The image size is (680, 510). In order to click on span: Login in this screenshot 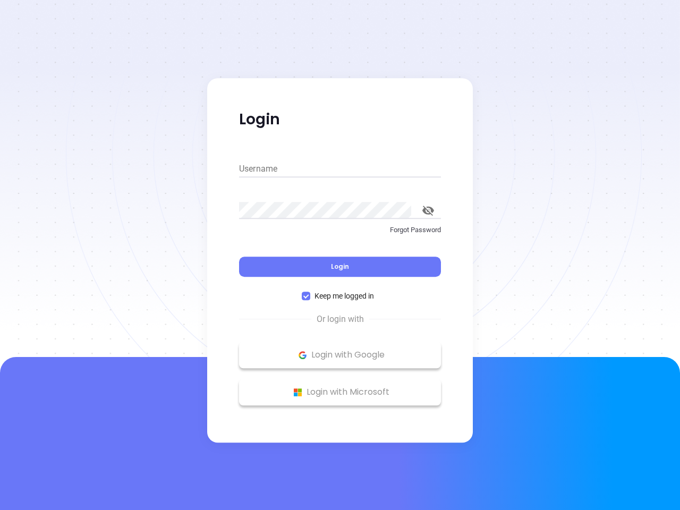, I will do `click(340, 266)`.